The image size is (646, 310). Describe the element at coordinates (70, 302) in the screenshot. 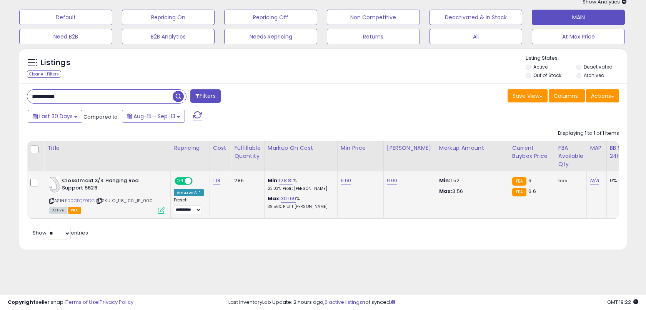

I see `div: seller snap | |` at that location.